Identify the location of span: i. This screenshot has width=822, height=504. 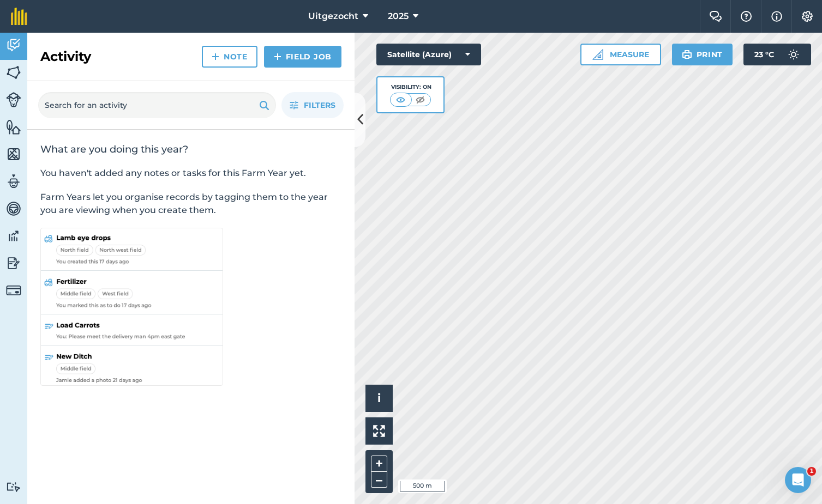
(379, 398).